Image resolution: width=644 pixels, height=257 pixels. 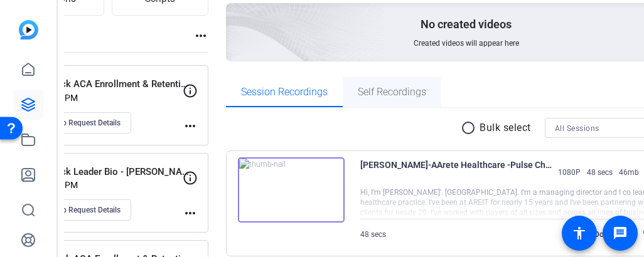 What do you see at coordinates (506, 128) in the screenshot?
I see `p: Bulk select` at bounding box center [506, 128].